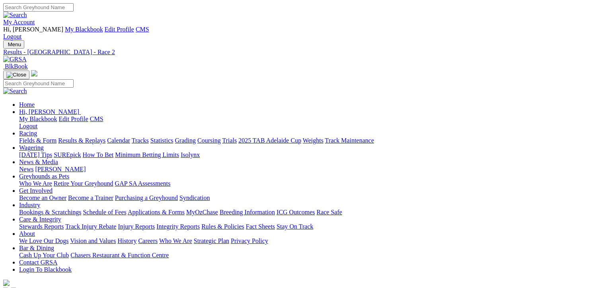  I want to click on a: Login To Blackbook, so click(45, 269).